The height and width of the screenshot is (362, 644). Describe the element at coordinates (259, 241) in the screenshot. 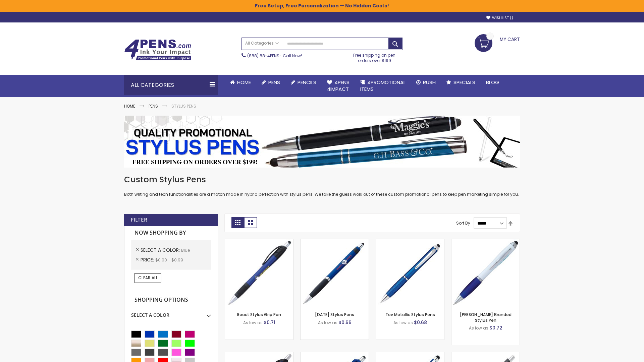

I see `a: React Stylus Grip Pen-Blue` at that location.